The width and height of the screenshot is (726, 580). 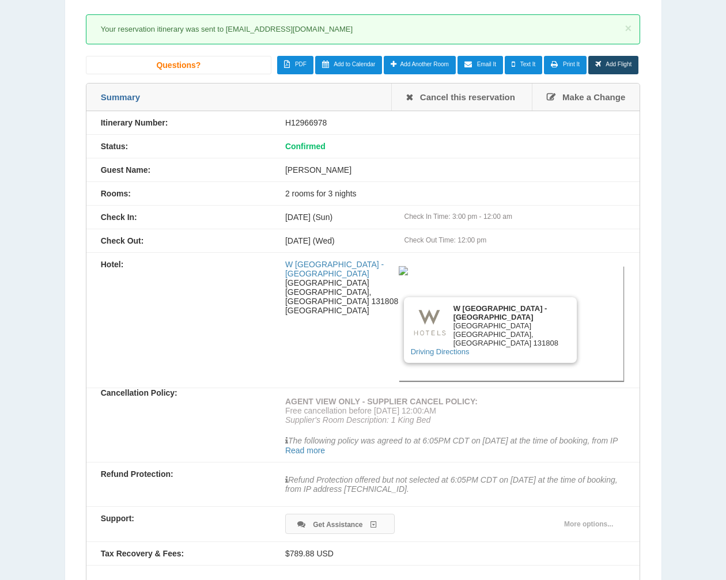 What do you see at coordinates (528, 64) in the screenshot?
I see `span: Text It` at bounding box center [528, 64].